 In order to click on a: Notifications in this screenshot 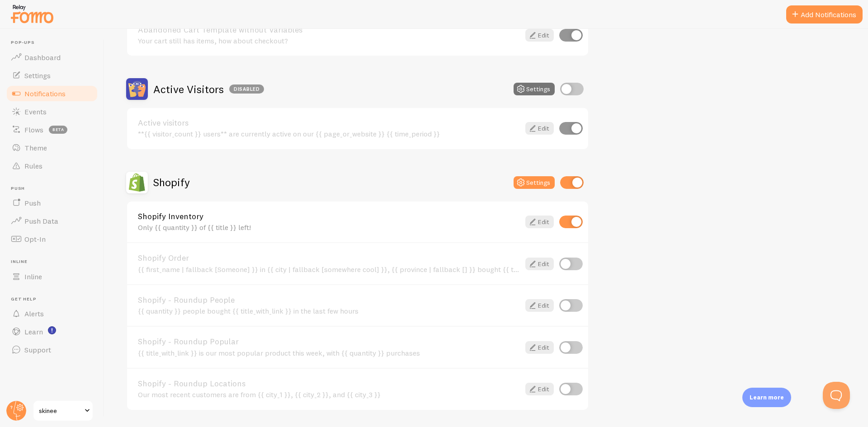, I will do `click(52, 94)`.